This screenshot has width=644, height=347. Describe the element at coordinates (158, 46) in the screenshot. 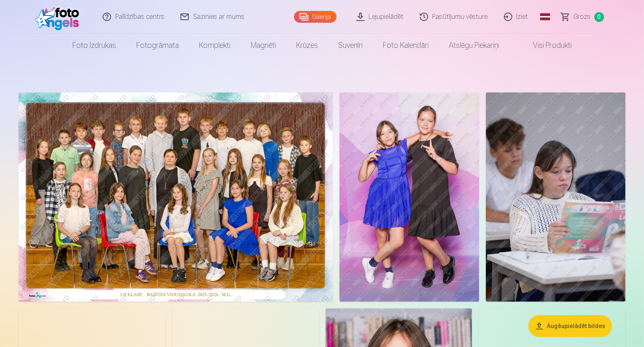

I see `a: Fotogrāmata` at that location.